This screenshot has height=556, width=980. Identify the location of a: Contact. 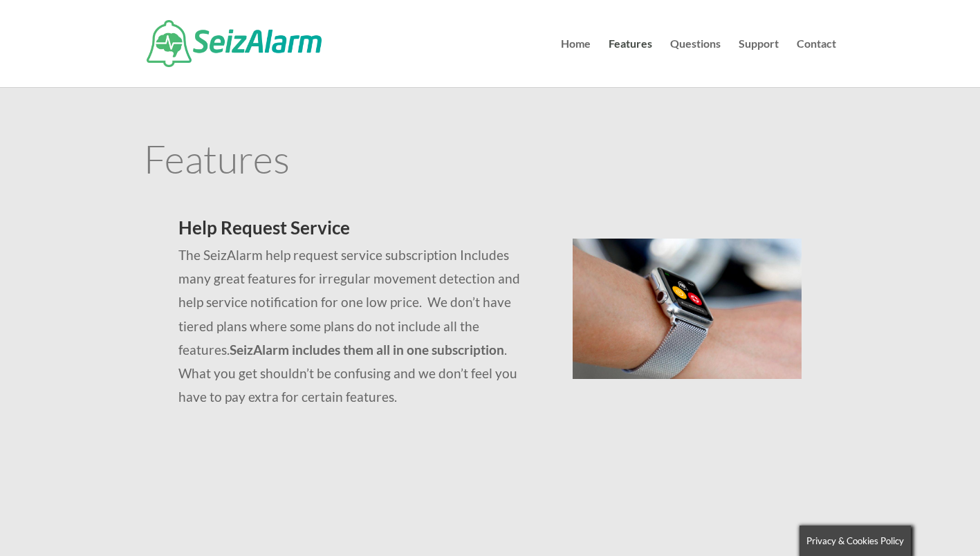
(816, 63).